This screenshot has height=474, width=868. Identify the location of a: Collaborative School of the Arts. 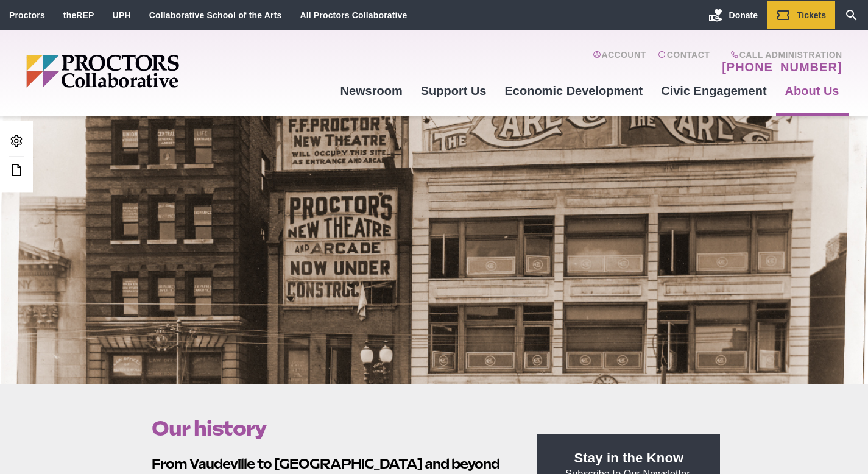
(215, 15).